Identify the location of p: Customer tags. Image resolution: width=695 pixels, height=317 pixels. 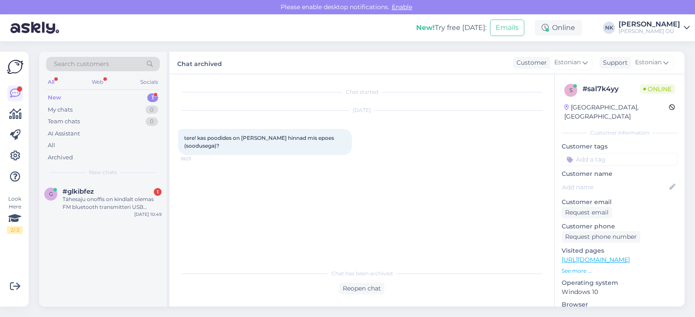
(619, 146).